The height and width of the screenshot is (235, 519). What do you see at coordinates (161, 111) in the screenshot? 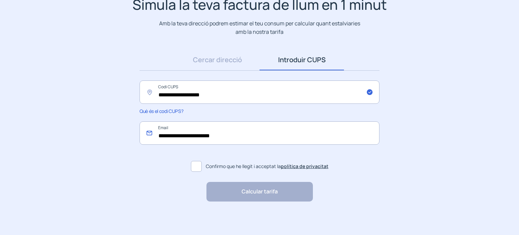
I see `span: Què és el codi CUPS?` at bounding box center [161, 111].